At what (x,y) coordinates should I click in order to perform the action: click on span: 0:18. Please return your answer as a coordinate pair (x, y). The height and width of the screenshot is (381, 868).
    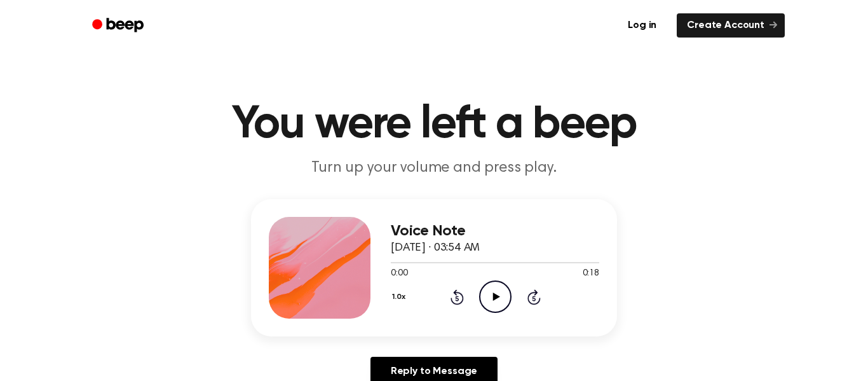
    Looking at the image, I should click on (591, 273).